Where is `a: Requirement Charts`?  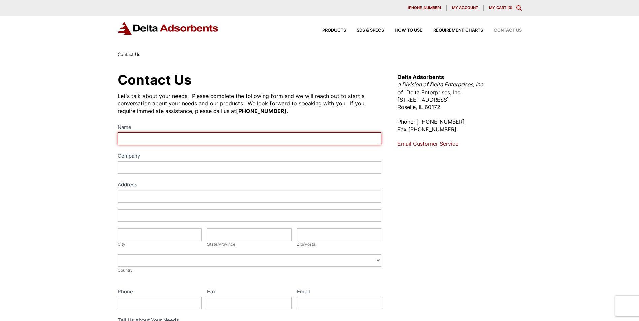 a: Requirement Charts is located at coordinates (453, 30).